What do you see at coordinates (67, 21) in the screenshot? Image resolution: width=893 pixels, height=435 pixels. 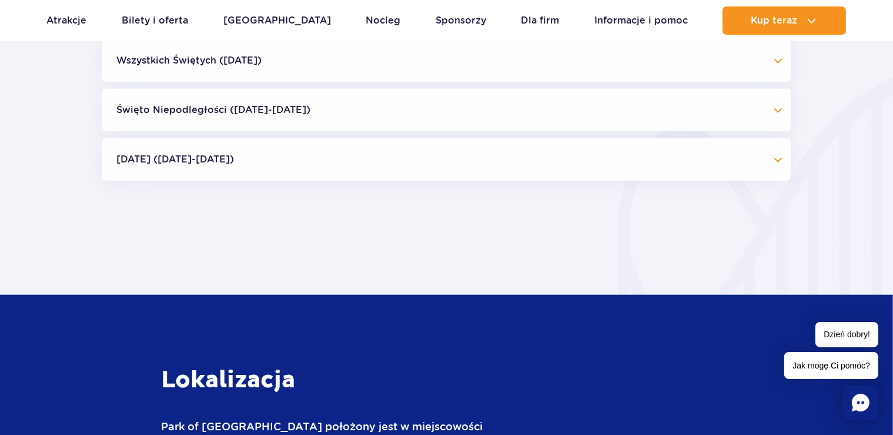 I see `a: Atrakcje` at bounding box center [67, 21].